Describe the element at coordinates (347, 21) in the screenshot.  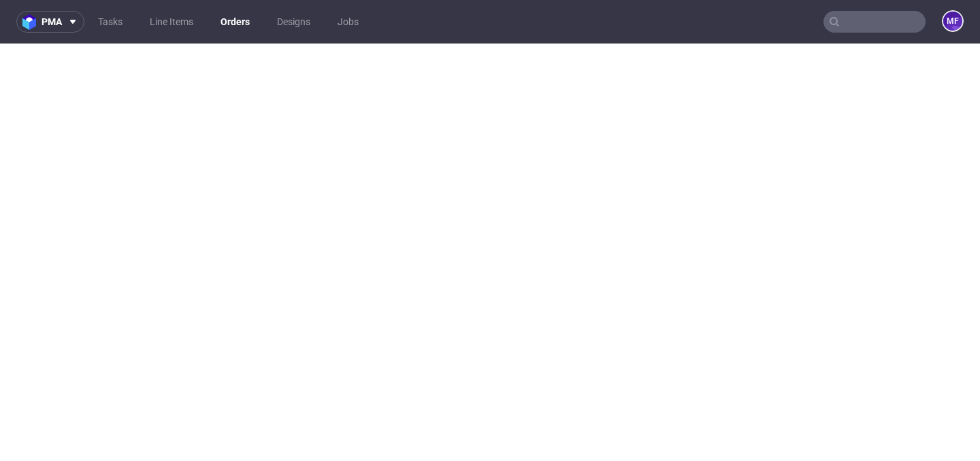
I see `a: Jobs` at that location.